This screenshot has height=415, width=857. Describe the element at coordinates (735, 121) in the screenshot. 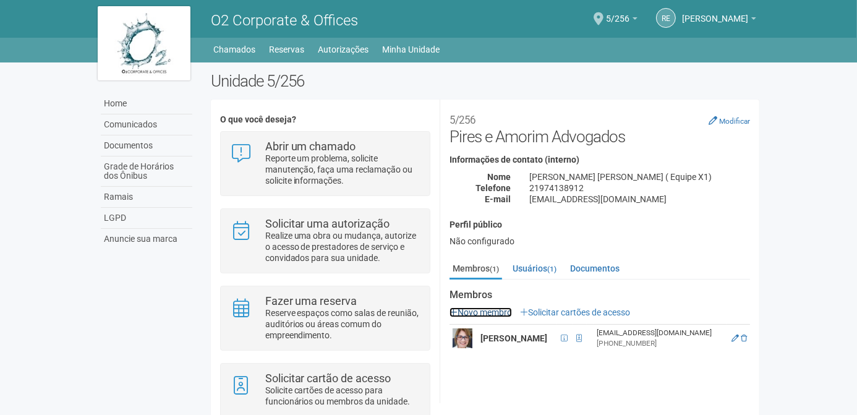

I see `small: Modificar` at that location.